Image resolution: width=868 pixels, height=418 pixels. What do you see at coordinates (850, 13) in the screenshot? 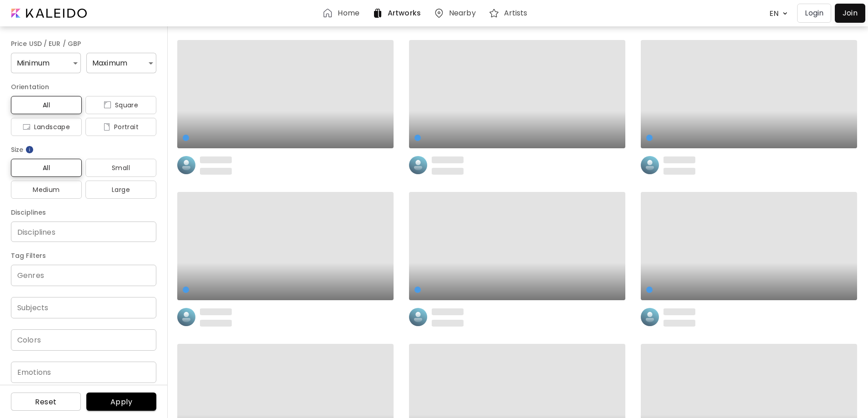
I see `a: Join` at bounding box center [850, 13].